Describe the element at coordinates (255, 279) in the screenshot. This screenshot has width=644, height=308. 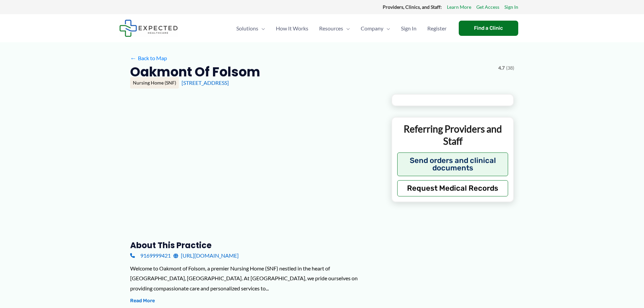
I see `div: Welcome to Oakmont of Folsom, a premier Nursing Home (SNF) nestled in the heart of [GEOGRAPHIC_DA...` at that location.